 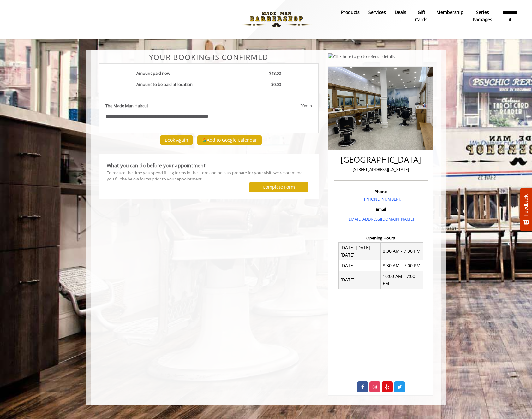 What do you see at coordinates (276, 84) in the screenshot?
I see `b: $0.00` at bounding box center [276, 84].